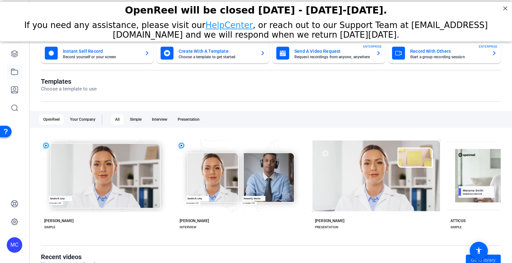 This screenshot has height=263, width=512. What do you see at coordinates (448, 51) in the screenshot?
I see `mat-card-title: Record With Others` at bounding box center [448, 51].